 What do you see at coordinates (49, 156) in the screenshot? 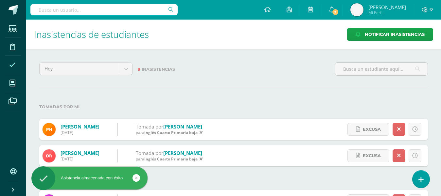
I see `img: ea6d89b3d7c93e7aa0df7e2d749896e0.png` at bounding box center [49, 156].